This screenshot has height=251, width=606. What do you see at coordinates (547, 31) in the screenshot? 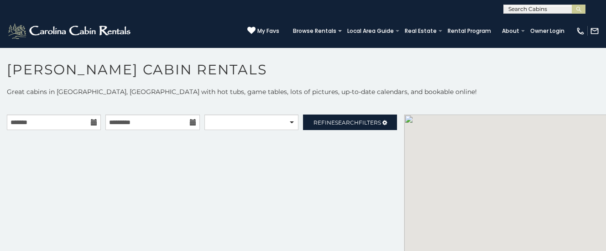
I see `a: Owner Login` at bounding box center [547, 31].